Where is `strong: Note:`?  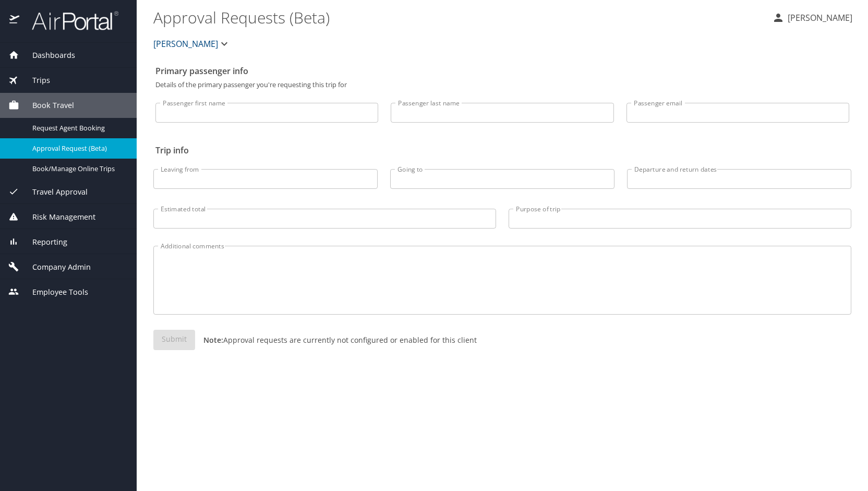 strong: Note: is located at coordinates (213, 340).